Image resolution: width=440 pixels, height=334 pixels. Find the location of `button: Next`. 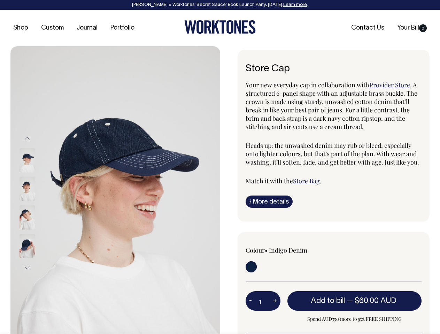

button: Next is located at coordinates (27, 268).